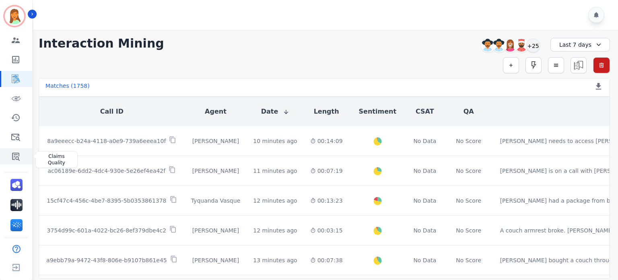 This screenshot has width=618, height=280. I want to click on div: 11 minutes ago, so click(275, 171).